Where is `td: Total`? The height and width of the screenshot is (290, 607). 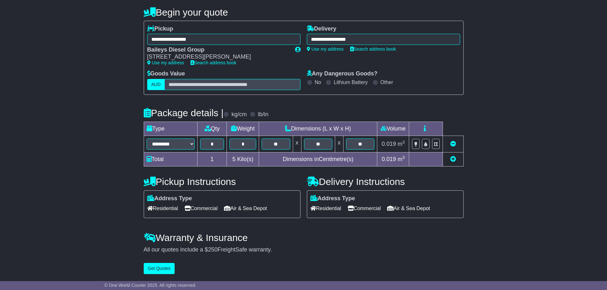 td: Total is located at coordinates (170, 159).